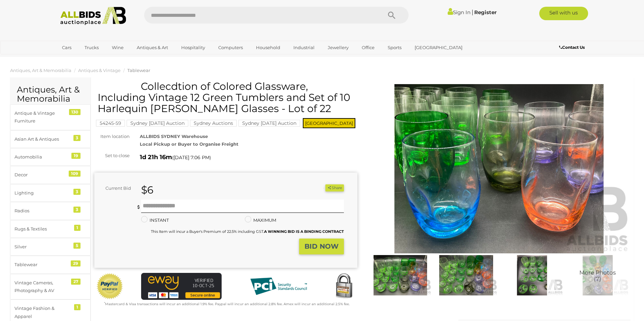  I want to click on div: 109, so click(75, 174).